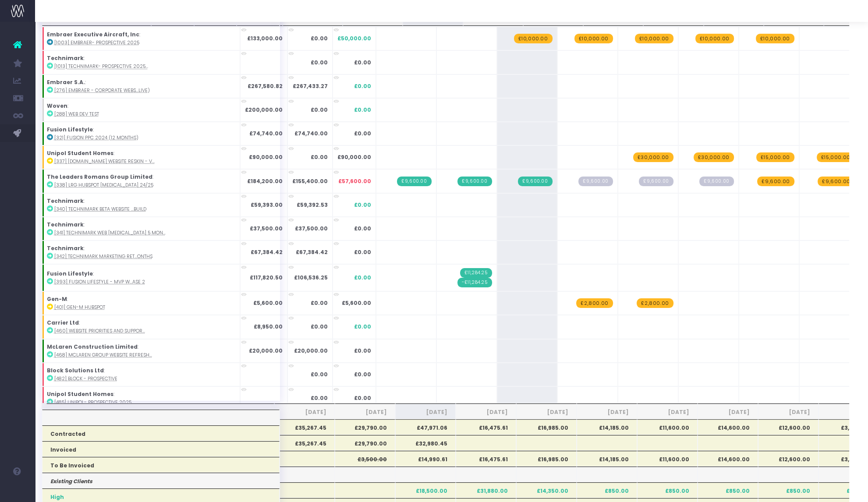 Image resolution: width=868 pixels, height=502 pixels. I want to click on th: £18,500.00, so click(425, 491).